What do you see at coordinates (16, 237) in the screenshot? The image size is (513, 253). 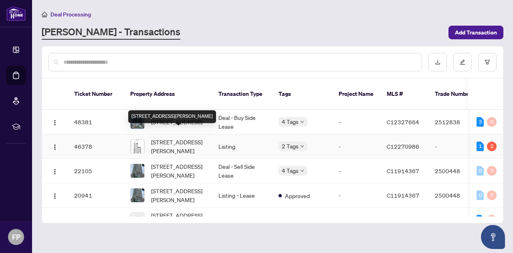 I see `span: FP` at bounding box center [16, 237].